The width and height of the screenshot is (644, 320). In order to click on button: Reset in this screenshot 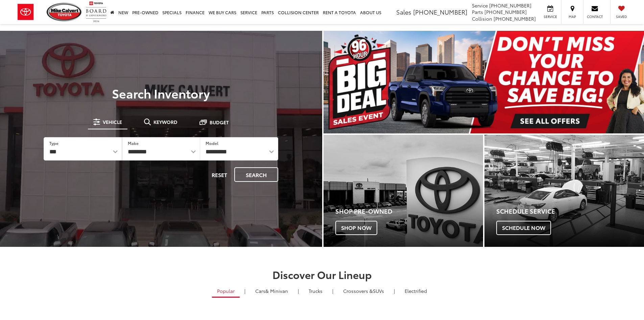, I will do `click(219, 174)`.